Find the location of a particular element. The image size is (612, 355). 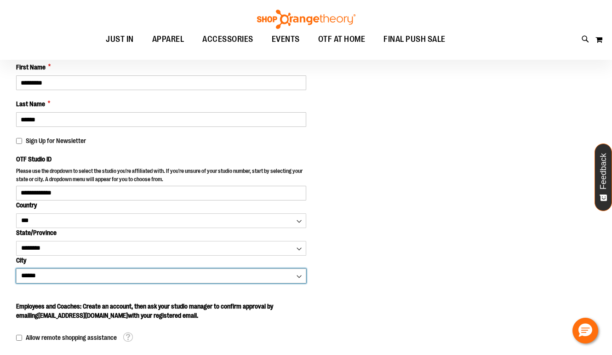

a: FINAL PUSH SALE is located at coordinates (414, 40).